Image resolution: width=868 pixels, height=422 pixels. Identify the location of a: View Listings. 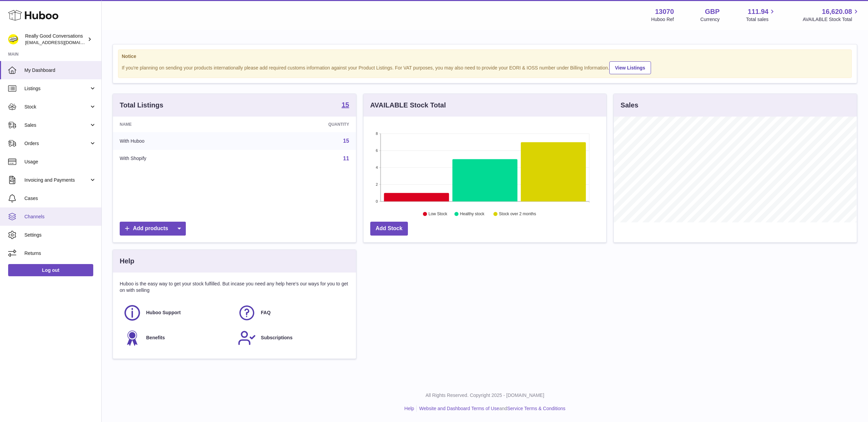
(630, 68).